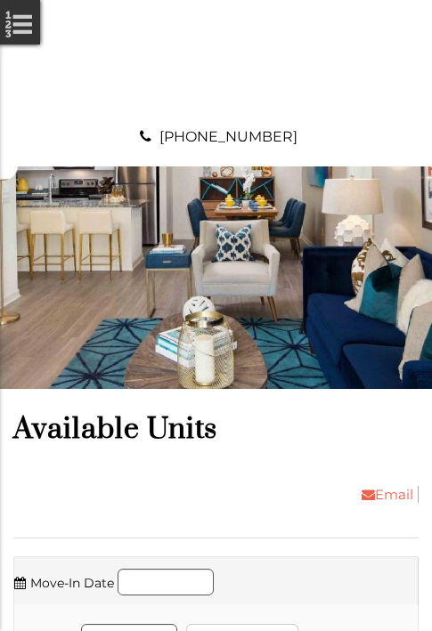 The image size is (432, 631). I want to click on h1: Available Units, so click(215, 429).